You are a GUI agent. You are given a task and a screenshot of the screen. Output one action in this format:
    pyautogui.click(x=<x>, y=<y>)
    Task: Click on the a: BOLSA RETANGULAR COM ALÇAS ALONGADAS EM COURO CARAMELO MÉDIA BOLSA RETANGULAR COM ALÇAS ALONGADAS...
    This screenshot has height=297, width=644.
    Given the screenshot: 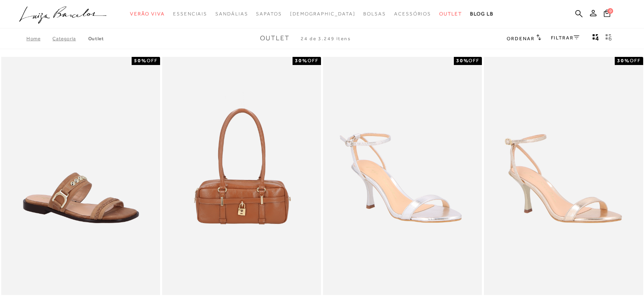 What is the action you would take?
    pyautogui.click(x=241, y=176)
    